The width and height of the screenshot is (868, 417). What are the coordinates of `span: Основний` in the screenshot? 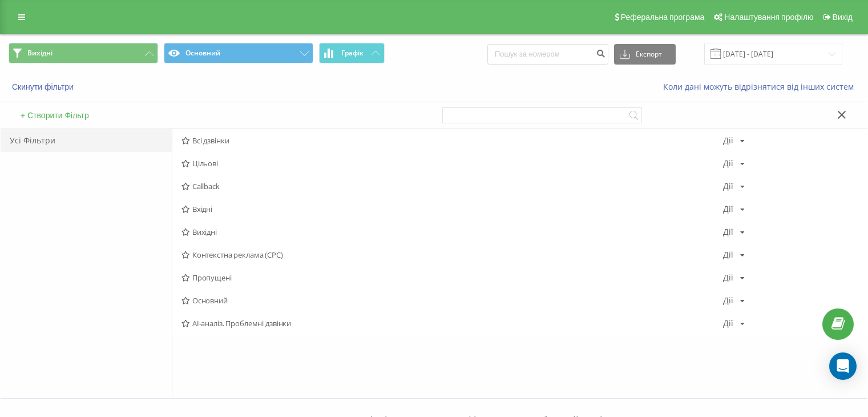 It's located at (452, 300).